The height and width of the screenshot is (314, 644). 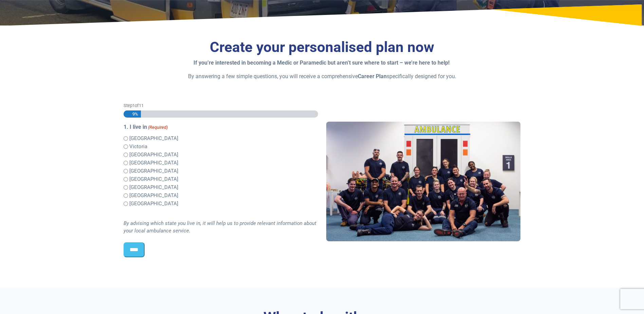 What do you see at coordinates (158, 128) in the screenshot?
I see `span: (Required)` at bounding box center [158, 128].